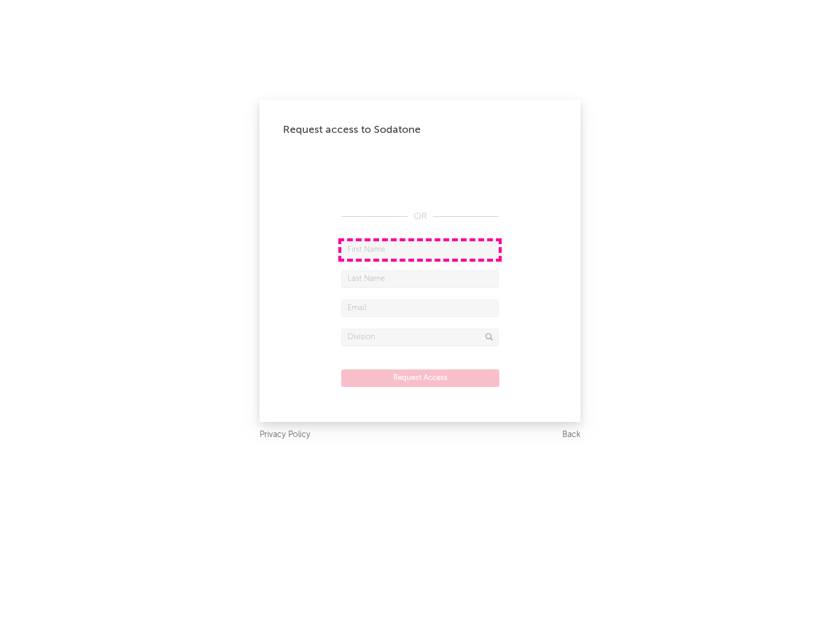  I want to click on a: Privacy Policy, so click(284, 435).